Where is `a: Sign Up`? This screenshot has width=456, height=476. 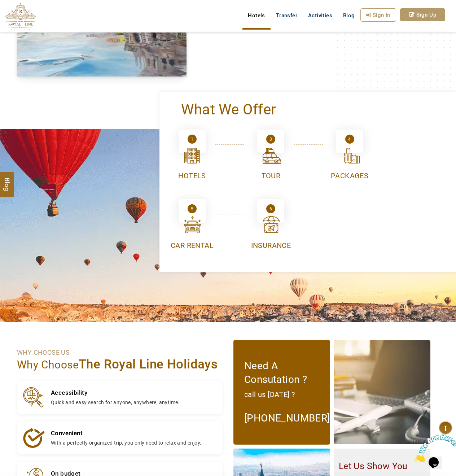 a: Sign Up is located at coordinates (422, 14).